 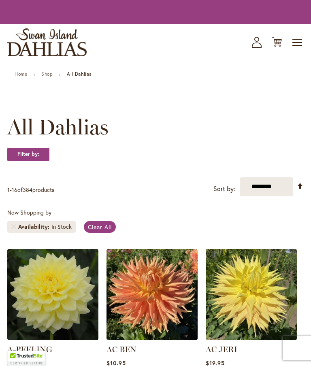 What do you see at coordinates (62, 227) in the screenshot?
I see `div: In Stock` at bounding box center [62, 227].